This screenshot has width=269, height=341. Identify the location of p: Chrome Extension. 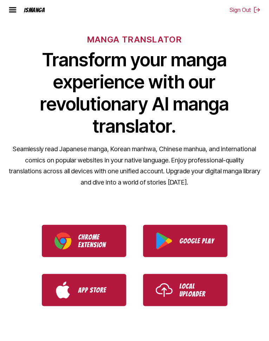
(96, 241).